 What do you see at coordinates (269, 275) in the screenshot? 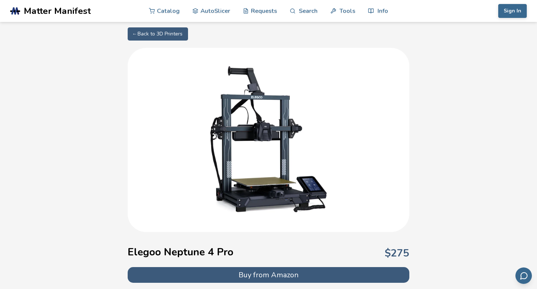
I see `button: Buy from Amazon` at bounding box center [269, 275].